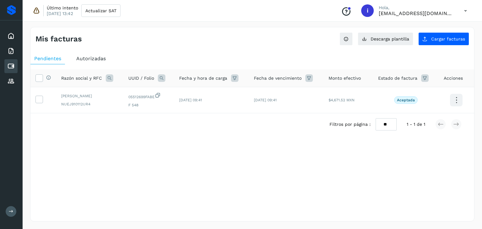 The height and width of the screenshot is (229, 482). What do you see at coordinates (350, 124) in the screenshot?
I see `span: Filtros por página :` at bounding box center [350, 124].